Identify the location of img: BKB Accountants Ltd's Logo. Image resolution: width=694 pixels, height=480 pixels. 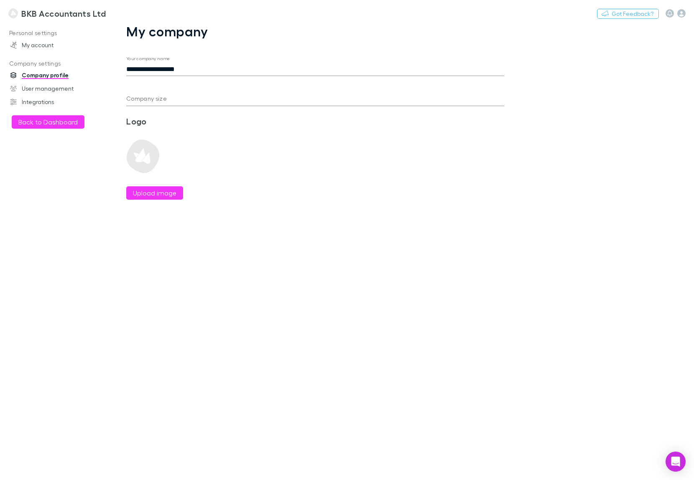
(13, 13).